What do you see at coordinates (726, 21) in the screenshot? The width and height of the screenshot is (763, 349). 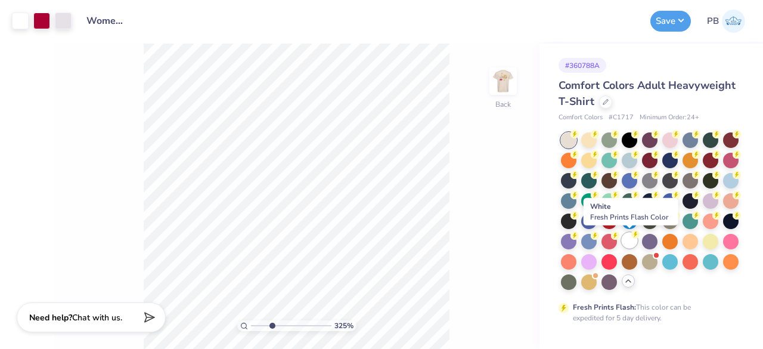 I see `a: PB` at bounding box center [726, 21].